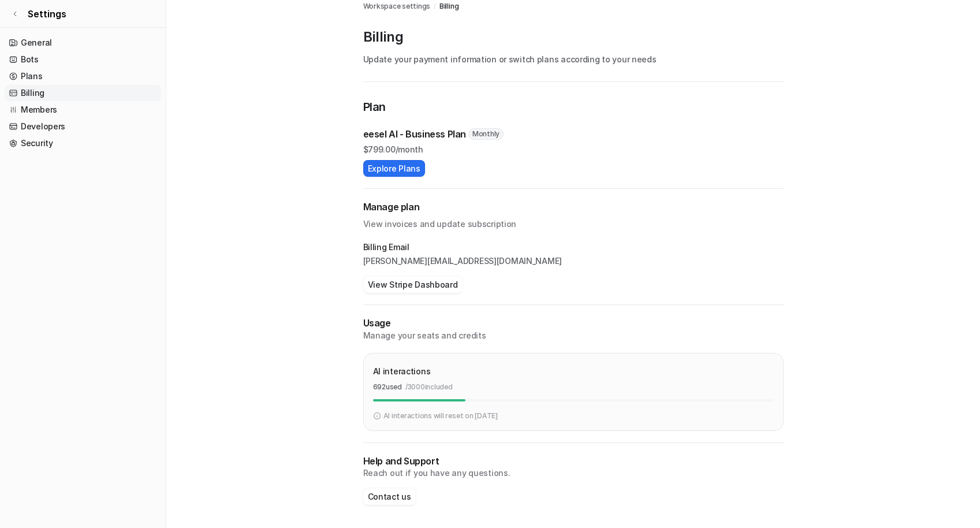 The image size is (980, 528). Describe the element at coordinates (574, 58) in the screenshot. I see `p: Update your payment information or switch plans according to your needs` at that location.